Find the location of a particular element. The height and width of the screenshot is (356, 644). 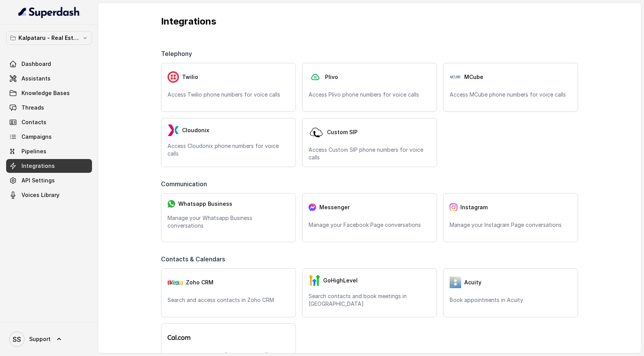

a: Campaigns is located at coordinates (49, 137).